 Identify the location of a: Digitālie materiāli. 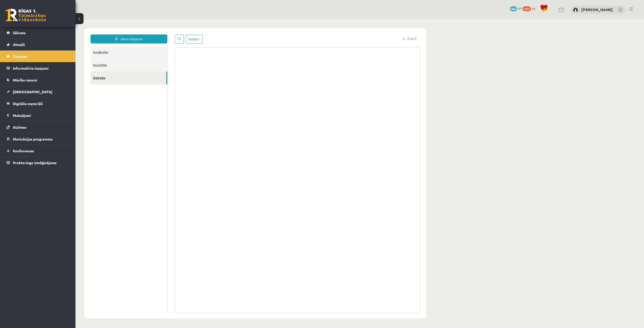
(38, 104).